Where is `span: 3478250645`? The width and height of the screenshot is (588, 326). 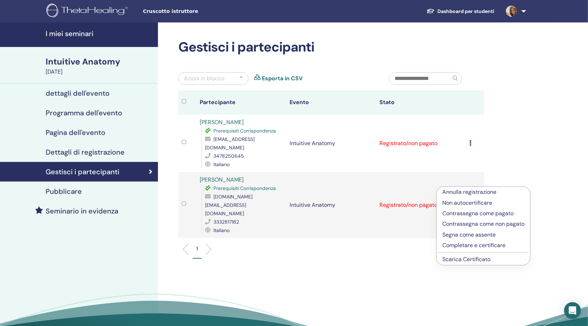
span: 3478250645 is located at coordinates (228, 156).